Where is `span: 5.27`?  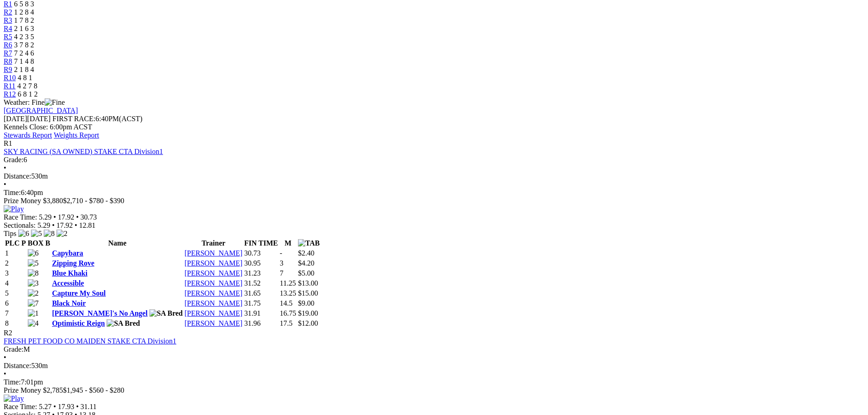
span: 5.27 is located at coordinates (46, 406).